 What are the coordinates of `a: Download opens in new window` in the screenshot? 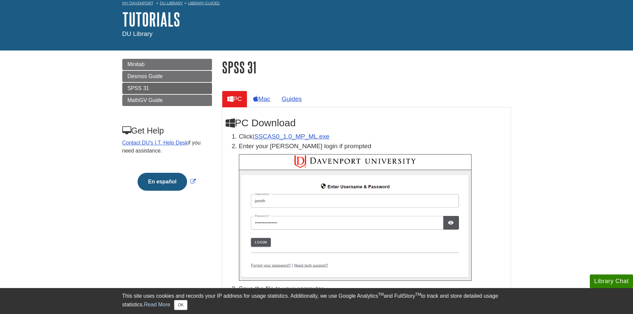 It's located at (291, 136).